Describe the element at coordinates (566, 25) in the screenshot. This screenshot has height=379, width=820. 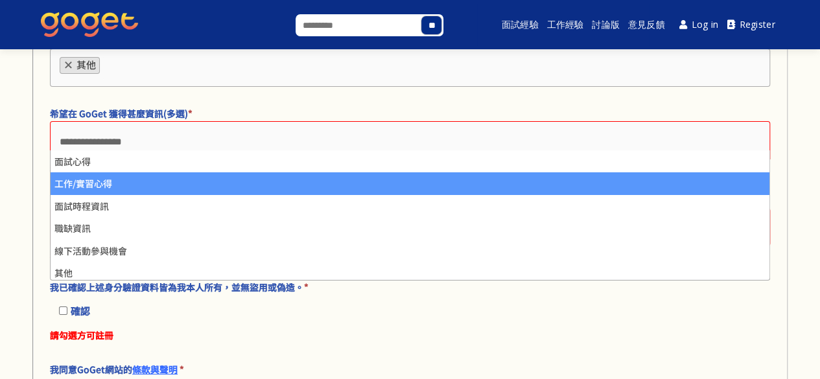
I see `a: 工作經驗` at that location.